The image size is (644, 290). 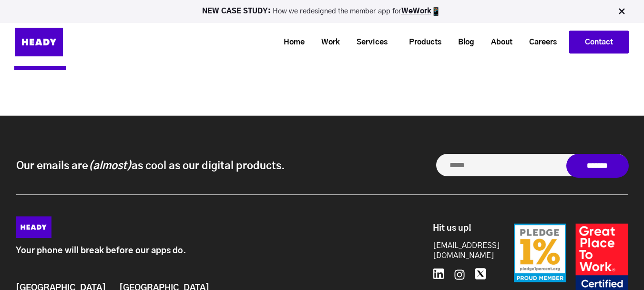 I want to click on img: Close Bar, so click(x=622, y=11).